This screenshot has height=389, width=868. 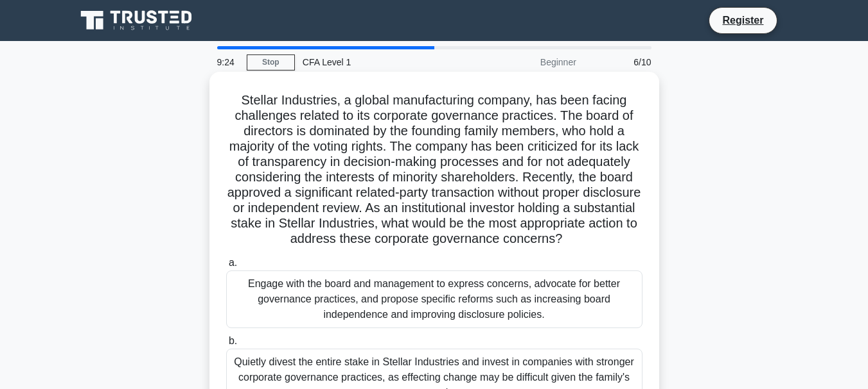 What do you see at coordinates (233, 340) in the screenshot?
I see `span: b.` at bounding box center [233, 340].